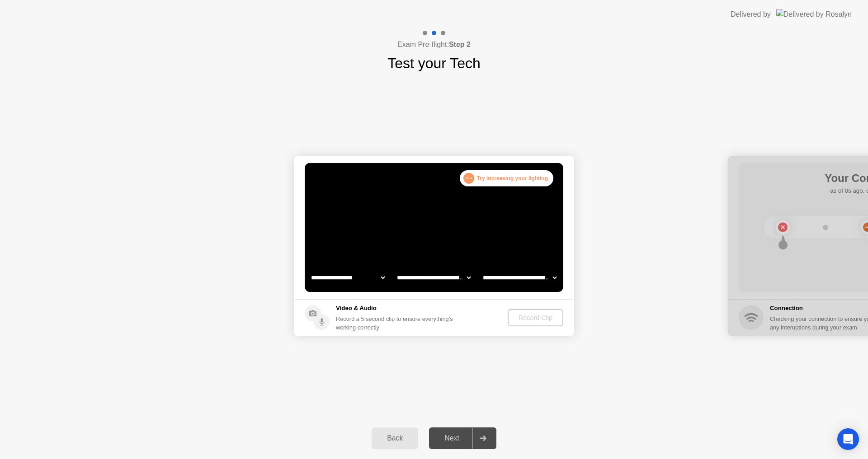 The height and width of the screenshot is (459, 868). Describe the element at coordinates (396, 324) in the screenshot. I see `div: Record a 5 second clip to ensure everything’s working correctly` at that location.